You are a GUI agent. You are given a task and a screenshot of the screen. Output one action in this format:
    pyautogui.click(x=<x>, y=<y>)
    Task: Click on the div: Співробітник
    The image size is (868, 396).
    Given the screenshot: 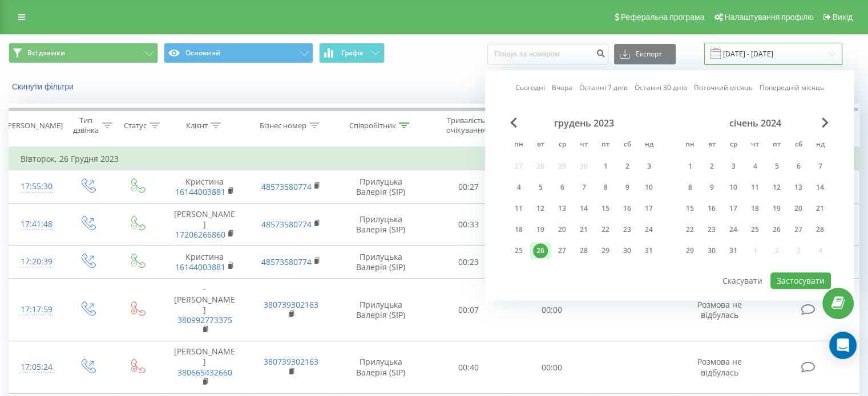 What is the action you would take?
    pyautogui.click(x=373, y=126)
    